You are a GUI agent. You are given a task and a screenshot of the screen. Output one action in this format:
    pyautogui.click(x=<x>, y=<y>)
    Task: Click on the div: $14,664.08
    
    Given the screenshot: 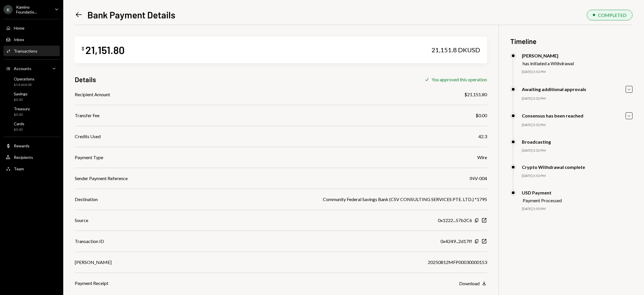 What is the action you would take?
    pyautogui.click(x=24, y=85)
    